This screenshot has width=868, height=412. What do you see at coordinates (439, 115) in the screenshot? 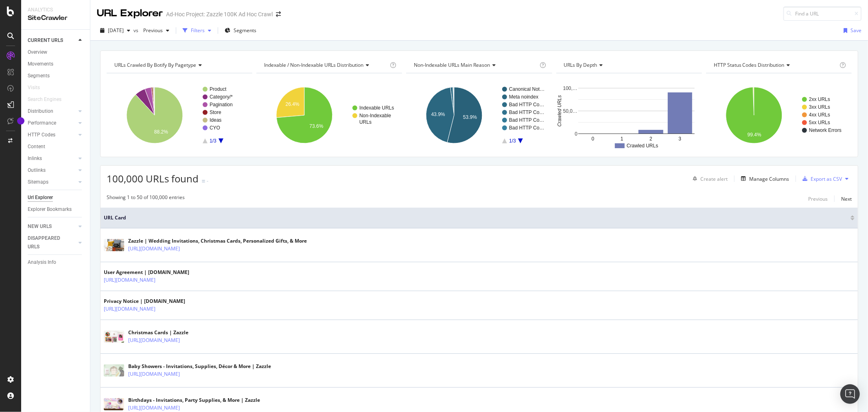
I see `text: 43.9%` at bounding box center [439, 115].